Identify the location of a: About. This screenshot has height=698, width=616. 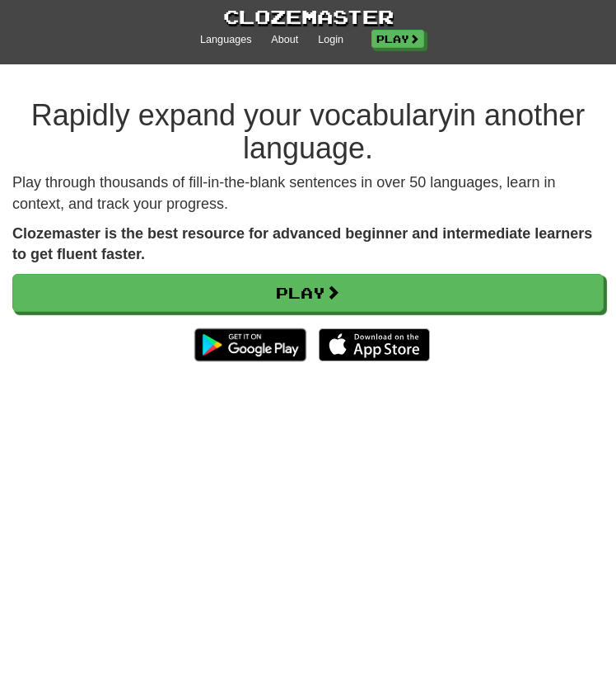
(284, 41).